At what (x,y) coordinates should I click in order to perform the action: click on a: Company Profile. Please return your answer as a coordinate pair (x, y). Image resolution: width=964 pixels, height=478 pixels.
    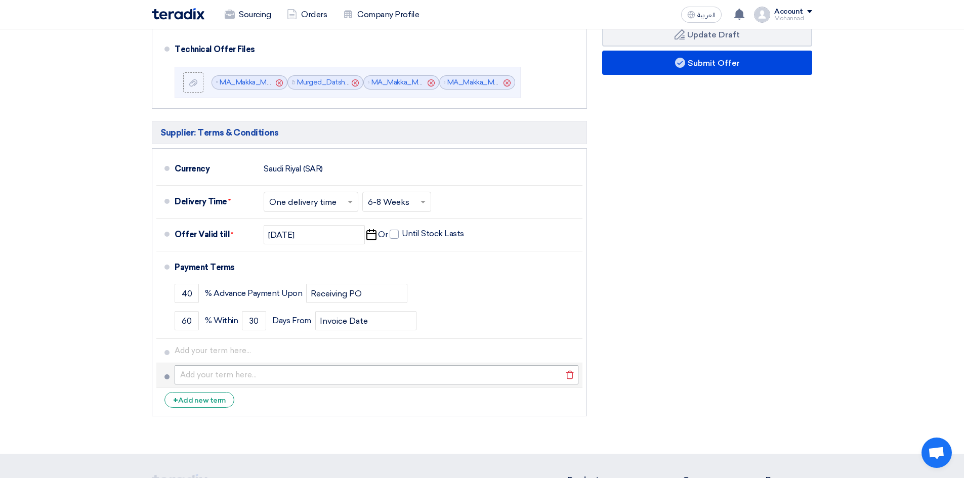
    Looking at the image, I should click on (381, 15).